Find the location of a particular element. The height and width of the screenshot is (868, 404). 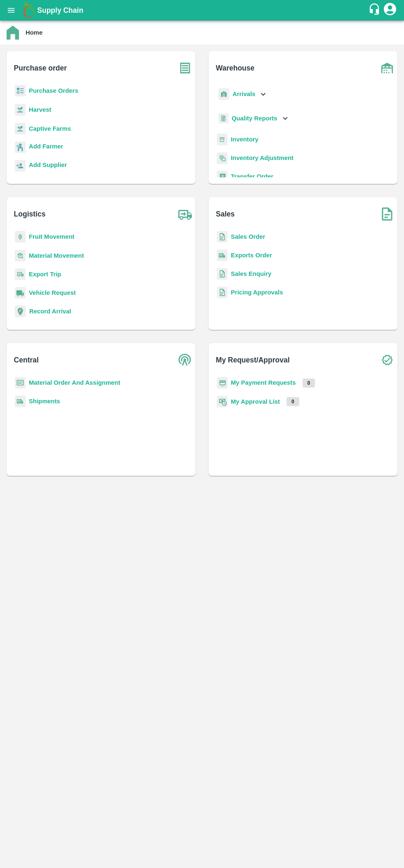

a: Material Movement is located at coordinates (57, 256).